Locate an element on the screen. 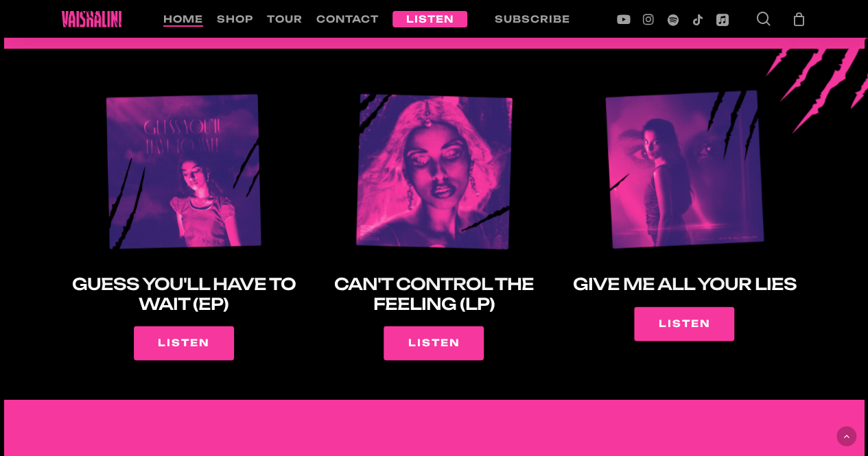  a: home is located at coordinates (183, 19).